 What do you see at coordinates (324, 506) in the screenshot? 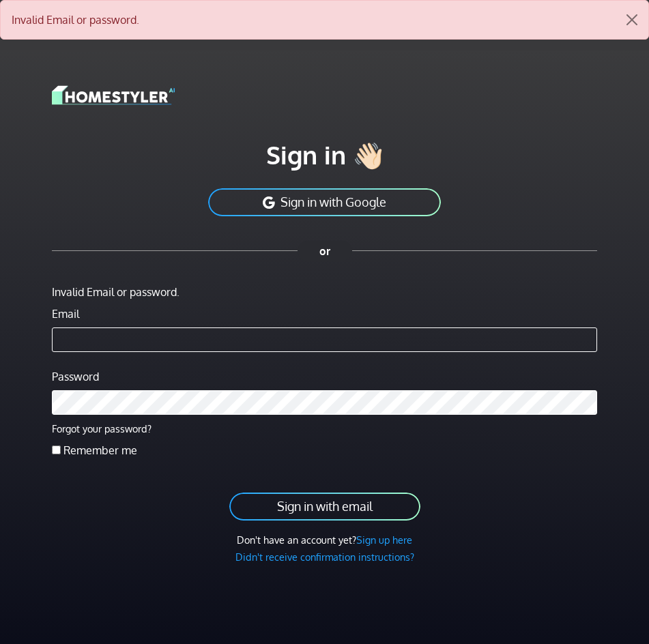
I see `button: Sign in with email` at bounding box center [324, 506].